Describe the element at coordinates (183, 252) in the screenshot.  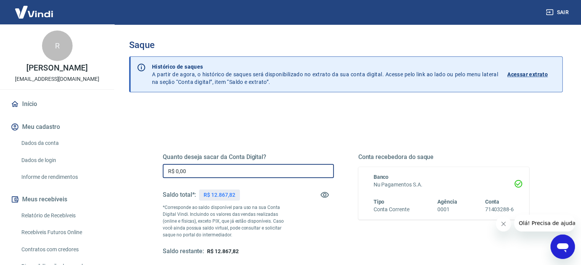
I see `h5: Saldo restante:` at that location.